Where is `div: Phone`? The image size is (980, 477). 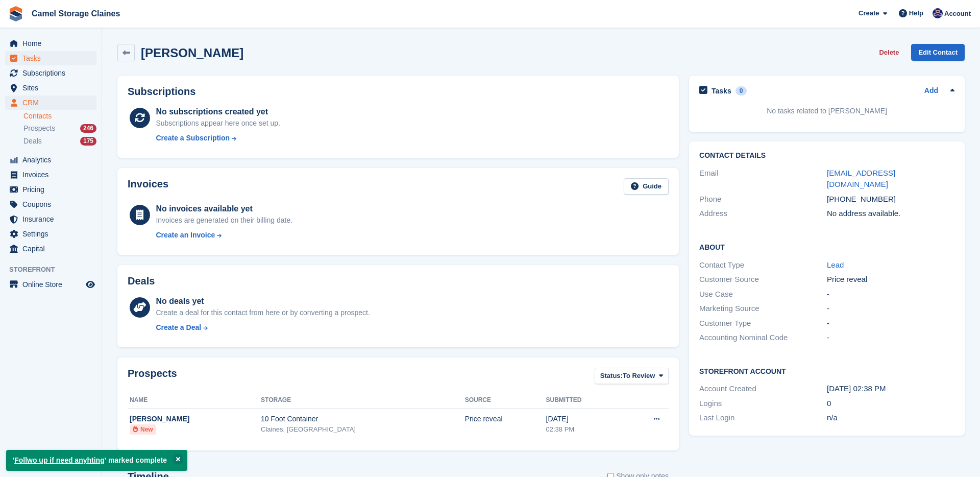
div: Phone is located at coordinates (763, 199).